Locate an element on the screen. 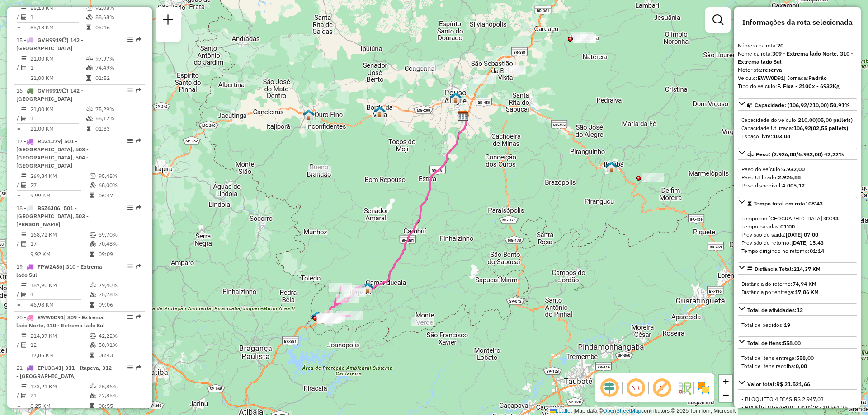  img: 260 UDC Light Santa Filomena is located at coordinates (456, 97).